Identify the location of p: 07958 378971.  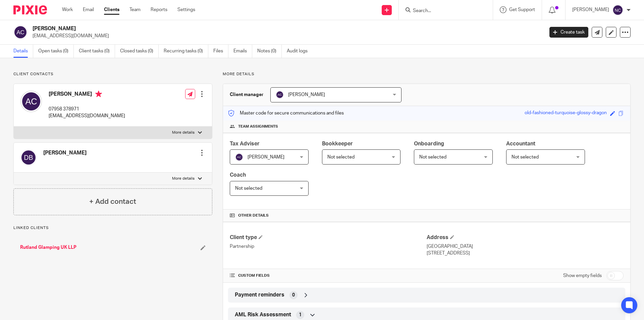
(87, 109).